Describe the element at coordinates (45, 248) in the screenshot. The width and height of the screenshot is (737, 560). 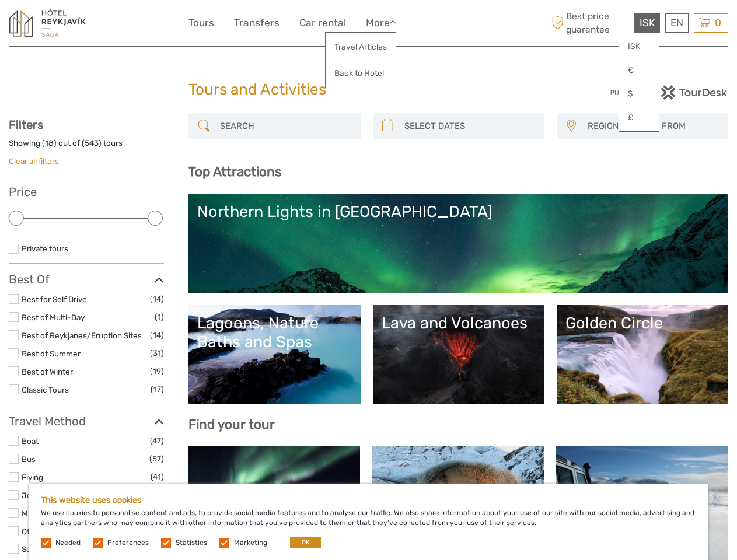
I see `a: Private tours` at that location.